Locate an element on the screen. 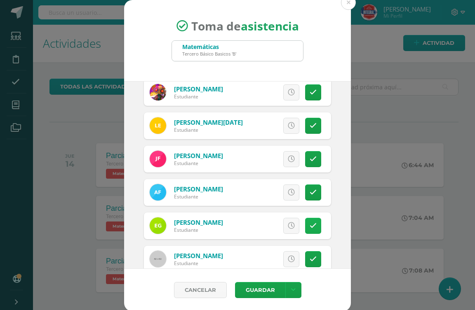 The width and height of the screenshot is (475, 310). input: Busca un grado o sección aquí... is located at coordinates (237, 51).